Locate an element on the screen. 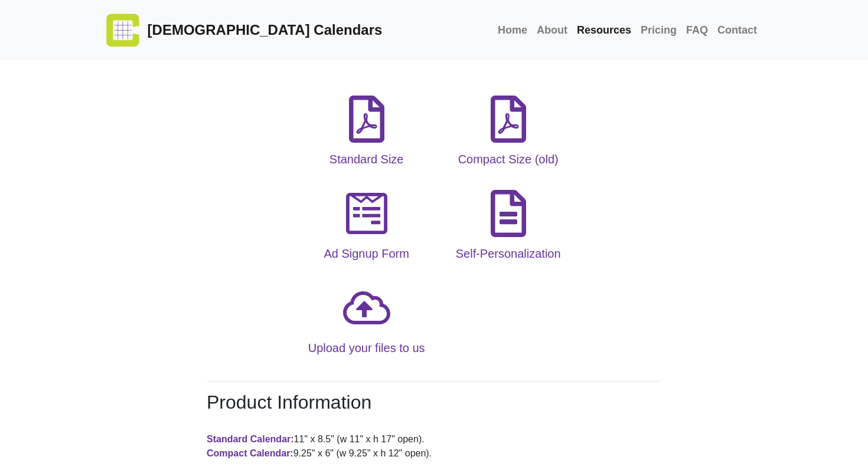 This screenshot has width=868, height=470. h5: Self-Personalization is located at coordinates (508, 253).